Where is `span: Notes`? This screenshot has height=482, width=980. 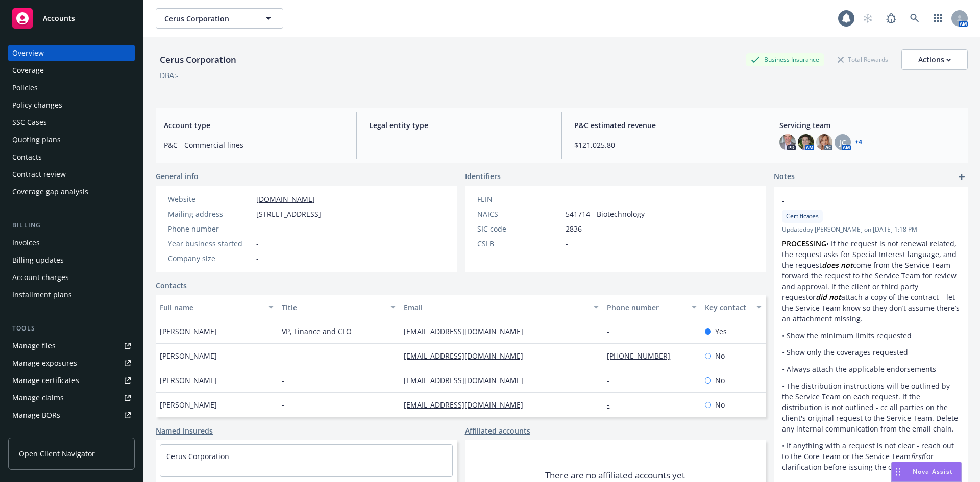
span: Notes is located at coordinates (784, 177).